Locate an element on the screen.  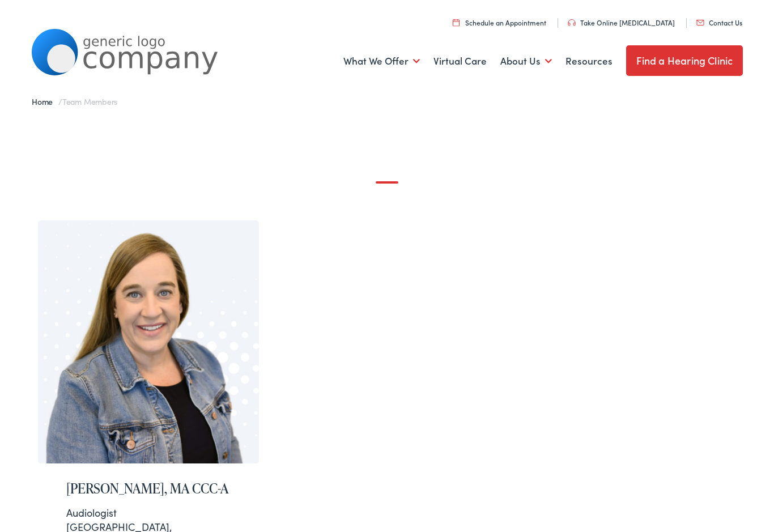
a: Schedule an Appointment is located at coordinates (500, 22).